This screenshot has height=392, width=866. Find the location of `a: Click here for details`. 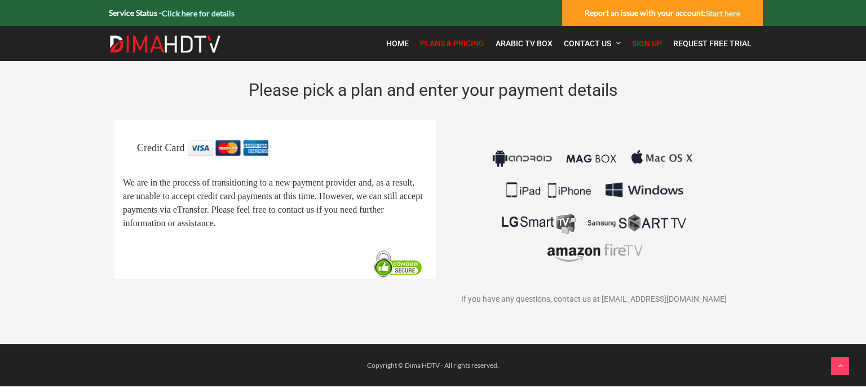

a: Click here for details is located at coordinates (198, 13).